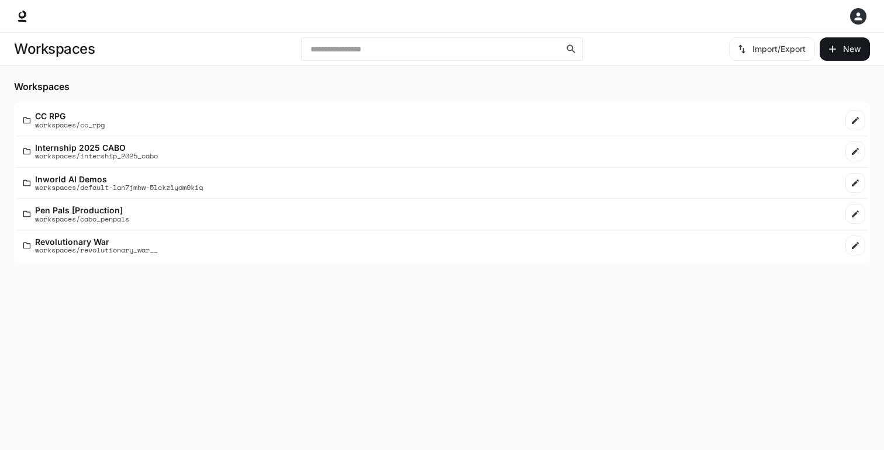  What do you see at coordinates (119, 187) in the screenshot?
I see `p: workspaces/default-lan7jmhw-5lckz1ydm9kiq` at bounding box center [119, 187].